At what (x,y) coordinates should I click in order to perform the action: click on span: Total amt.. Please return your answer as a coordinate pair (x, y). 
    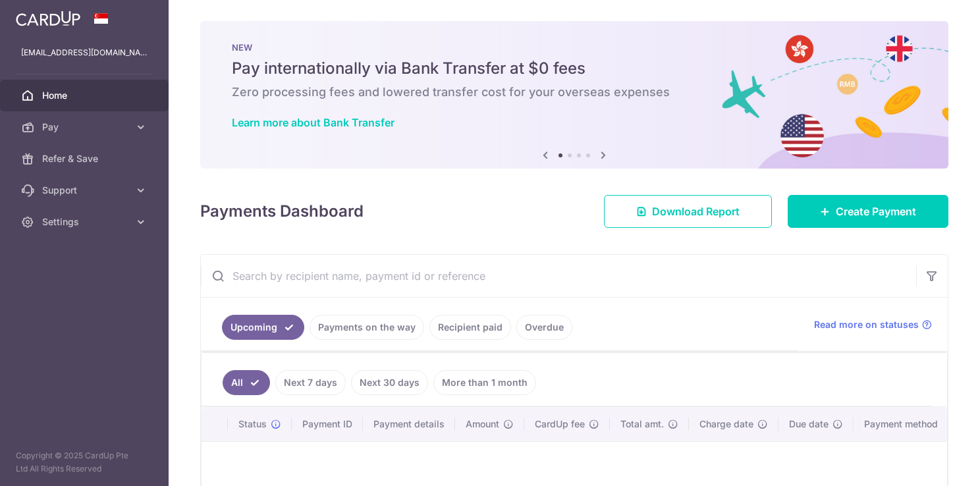
    Looking at the image, I should click on (642, 424).